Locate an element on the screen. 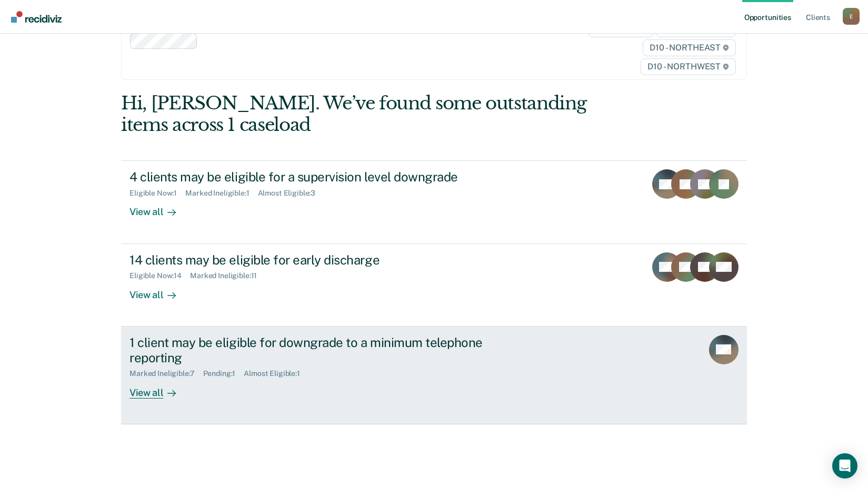 This screenshot has width=868, height=489. div: Marked Ineligible : 7 is located at coordinates (166, 374).